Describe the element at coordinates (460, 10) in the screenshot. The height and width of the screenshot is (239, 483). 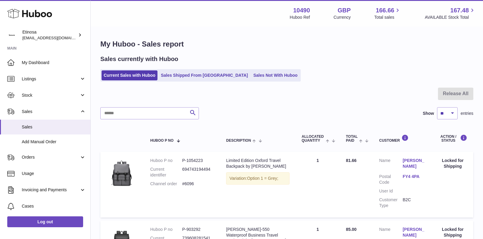
I see `span: 167.48` at that location.